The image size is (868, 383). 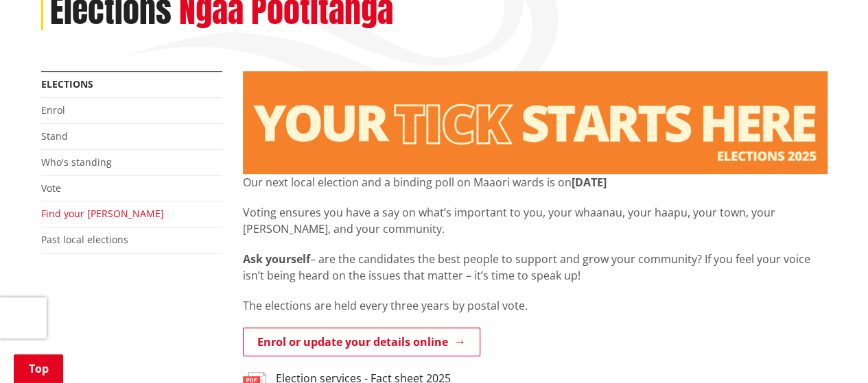 I want to click on a: Enrol, so click(x=52, y=109).